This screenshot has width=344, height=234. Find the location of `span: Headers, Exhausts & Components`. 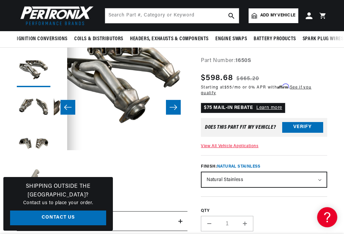

span: Headers, Exhausts & Components is located at coordinates (169, 39).